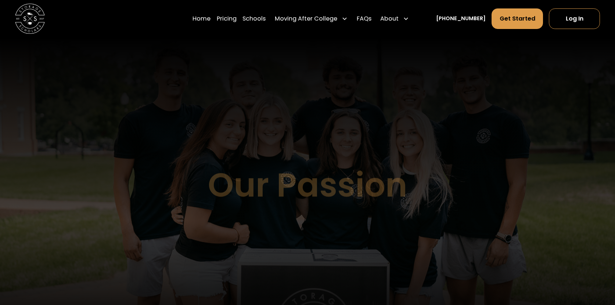  What do you see at coordinates (308, 185) in the screenshot?
I see `h1: Our Passion` at bounding box center [308, 185].